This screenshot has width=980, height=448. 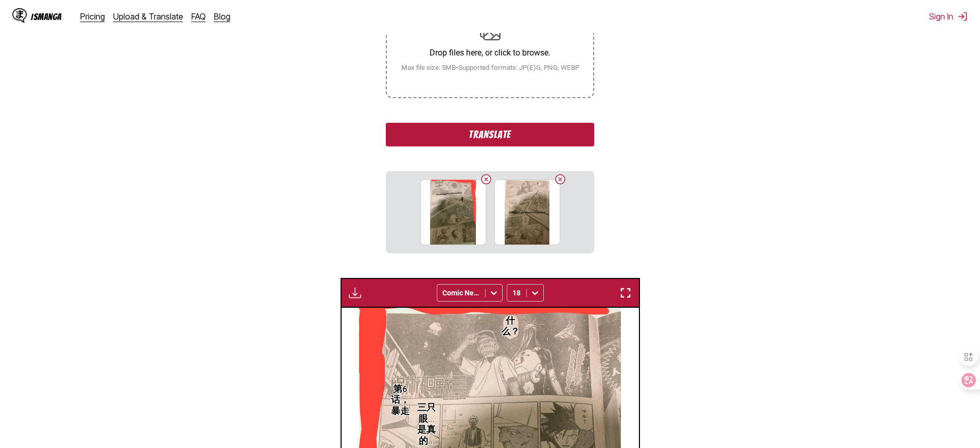 What do you see at coordinates (490, 135) in the screenshot?
I see `button: Translate` at bounding box center [490, 135].